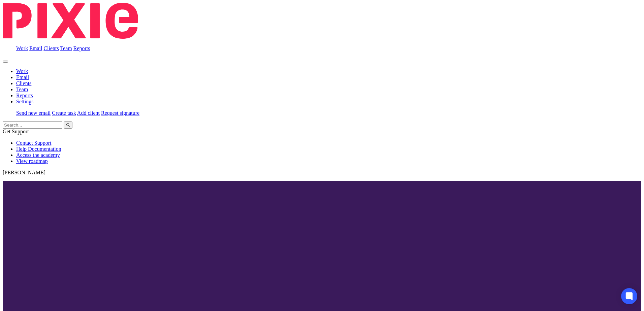  I want to click on img: Pixie, so click(70, 20).